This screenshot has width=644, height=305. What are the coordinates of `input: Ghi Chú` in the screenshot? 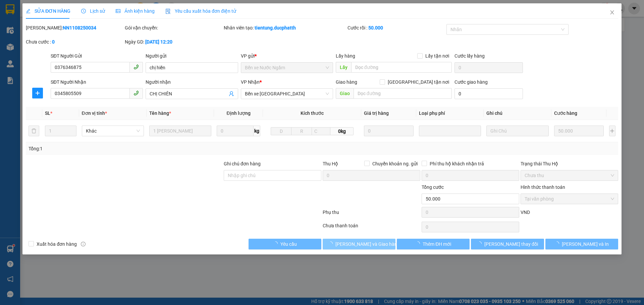 It's located at (517, 131).